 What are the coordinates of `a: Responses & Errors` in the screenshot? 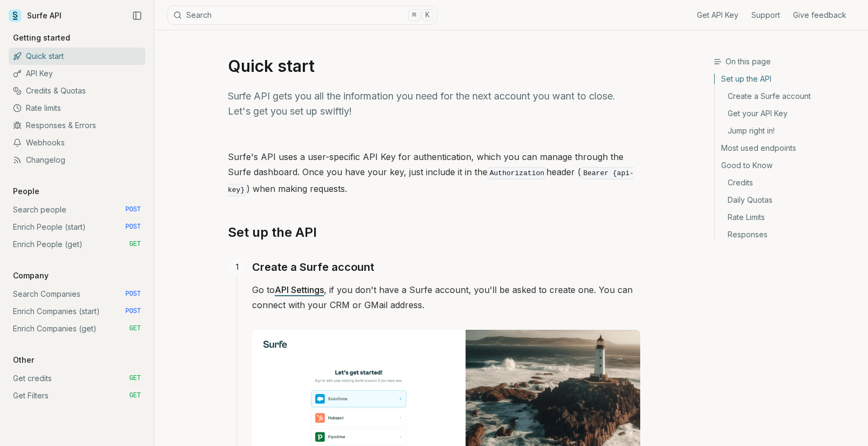 It's located at (76, 125).